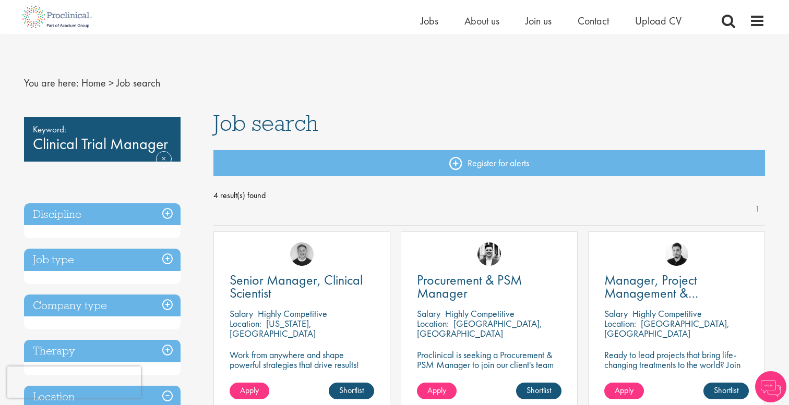 The image size is (789, 405). Describe the element at coordinates (538, 21) in the screenshot. I see `span: Join us` at that location.